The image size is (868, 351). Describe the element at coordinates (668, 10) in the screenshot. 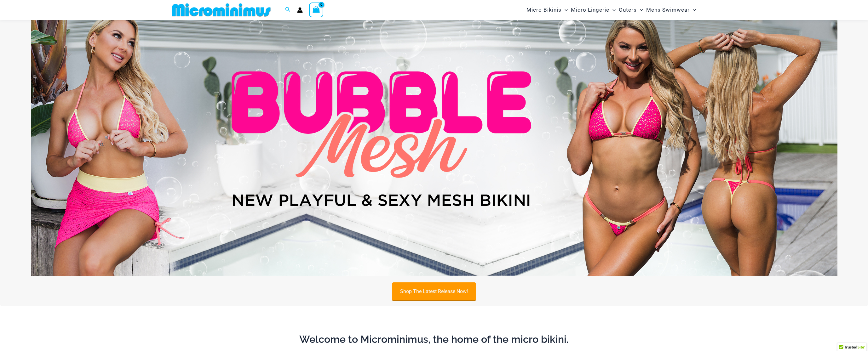

I see `span: Mens Swimwear` at that location.